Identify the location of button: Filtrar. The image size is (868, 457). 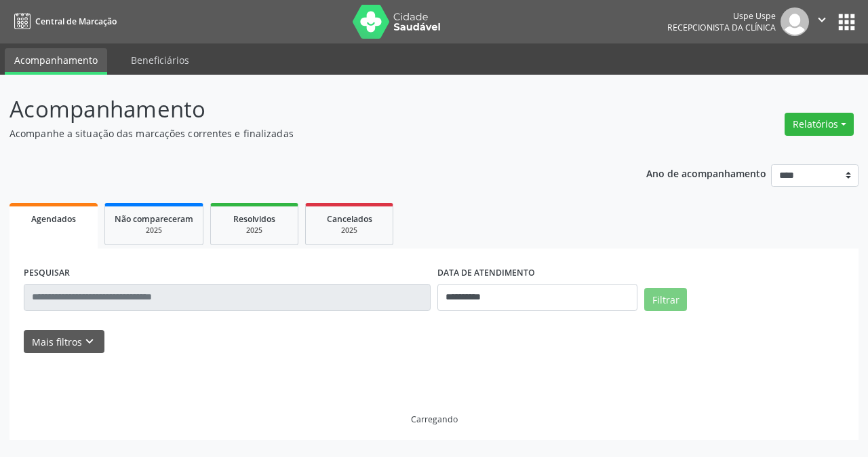
(665, 299).